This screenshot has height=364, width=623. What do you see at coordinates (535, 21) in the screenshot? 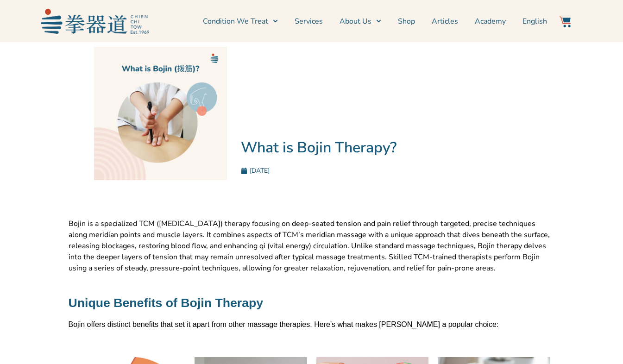
I see `span: English` at bounding box center [535, 21].